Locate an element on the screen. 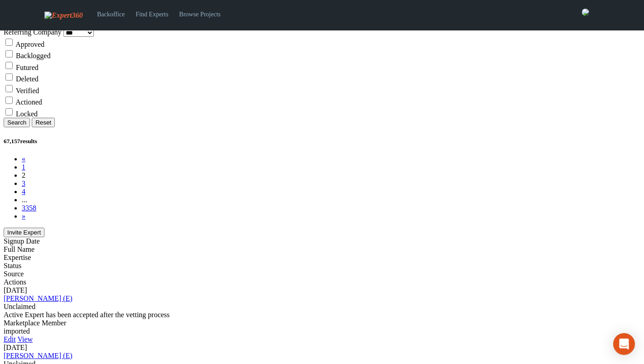 The image size is (644, 364). a: 4 is located at coordinates (24, 191).